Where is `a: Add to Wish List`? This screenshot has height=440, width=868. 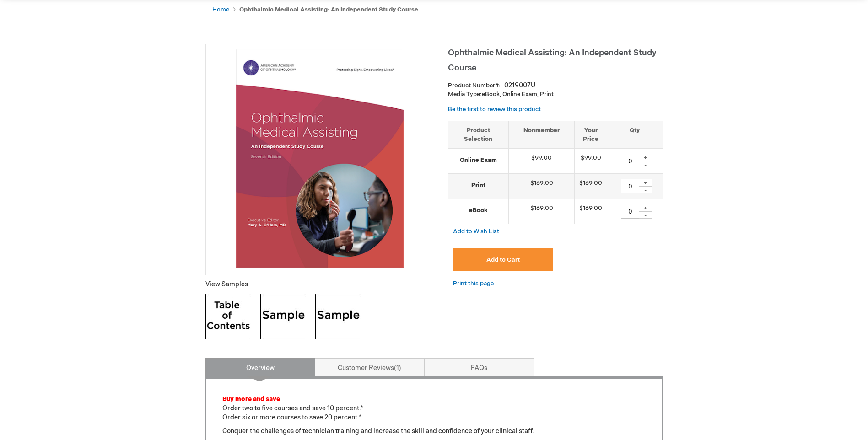 a: Add to Wish List is located at coordinates (476, 231).